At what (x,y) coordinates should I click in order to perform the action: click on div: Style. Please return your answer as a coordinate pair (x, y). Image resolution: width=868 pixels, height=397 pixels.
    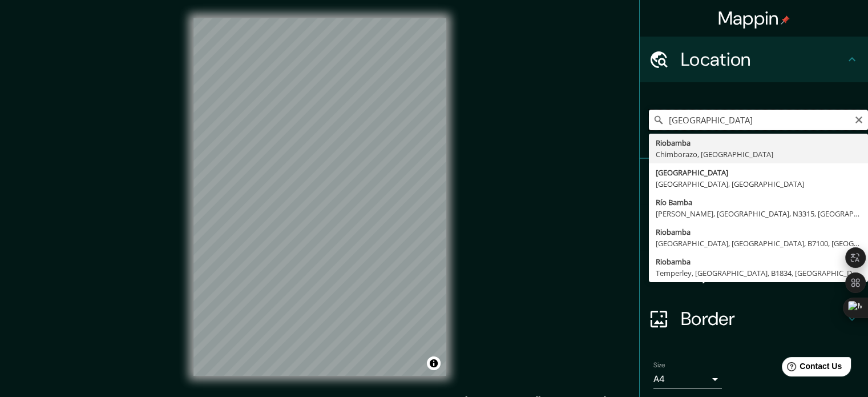
    Looking at the image, I should click on (754, 227).